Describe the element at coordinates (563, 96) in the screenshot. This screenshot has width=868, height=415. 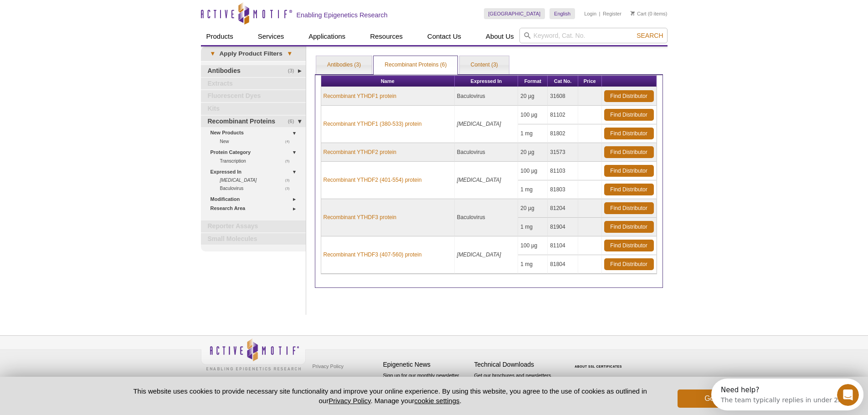
I see `td: 31608` at that location.